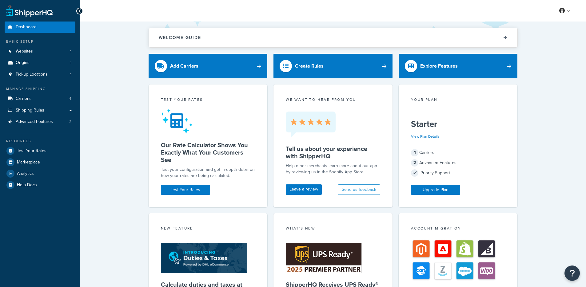  I want to click on a: Explore Features, so click(458, 66).